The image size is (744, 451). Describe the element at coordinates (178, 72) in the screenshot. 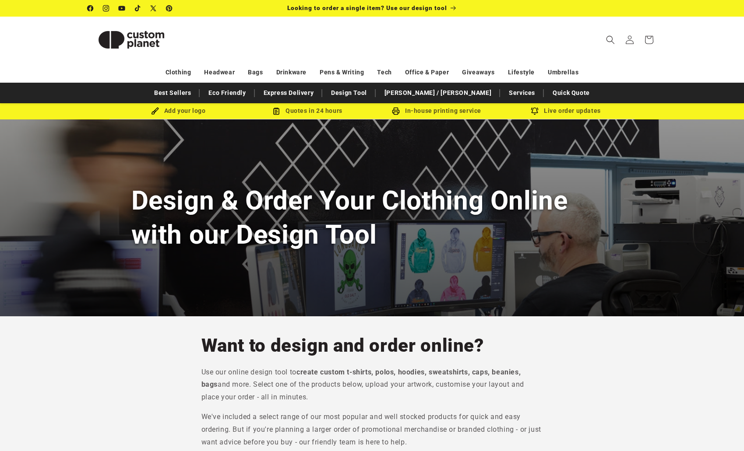

I see `a: Clothing` at that location.